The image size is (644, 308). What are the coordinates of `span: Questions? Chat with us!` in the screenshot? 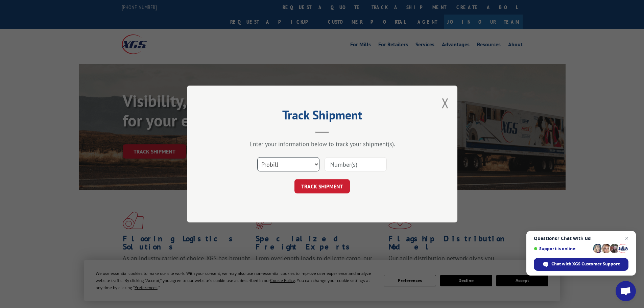 It's located at (580, 238).